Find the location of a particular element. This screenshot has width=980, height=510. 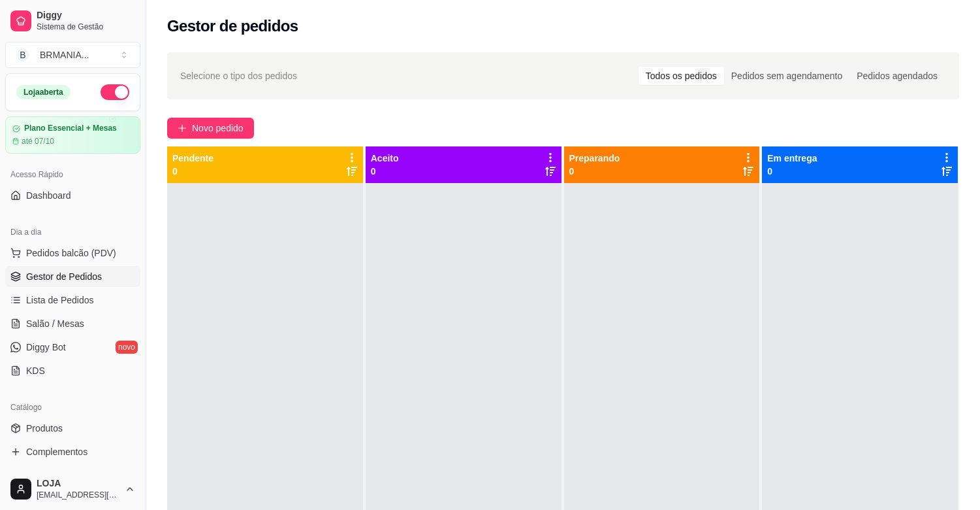

a: Diggy Botnovo is located at coordinates (73, 347).